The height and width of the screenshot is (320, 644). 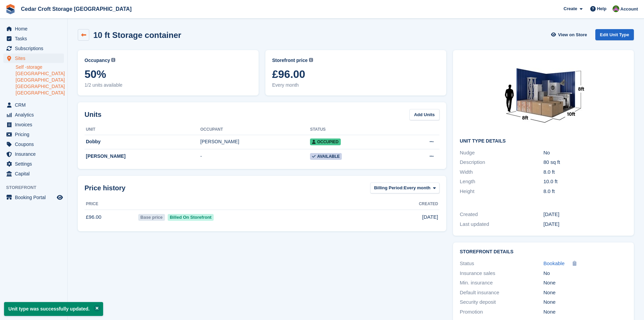 What do you see at coordinates (573, 35) in the screenshot?
I see `span: View on Store` at bounding box center [573, 35].